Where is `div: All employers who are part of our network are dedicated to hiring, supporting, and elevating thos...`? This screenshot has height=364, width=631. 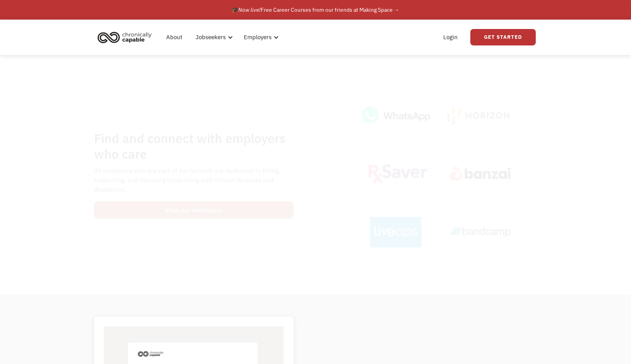 div: All employers who are part of our network are dedicated to hiring, supporting, and elevating thos... is located at coordinates (193, 180).